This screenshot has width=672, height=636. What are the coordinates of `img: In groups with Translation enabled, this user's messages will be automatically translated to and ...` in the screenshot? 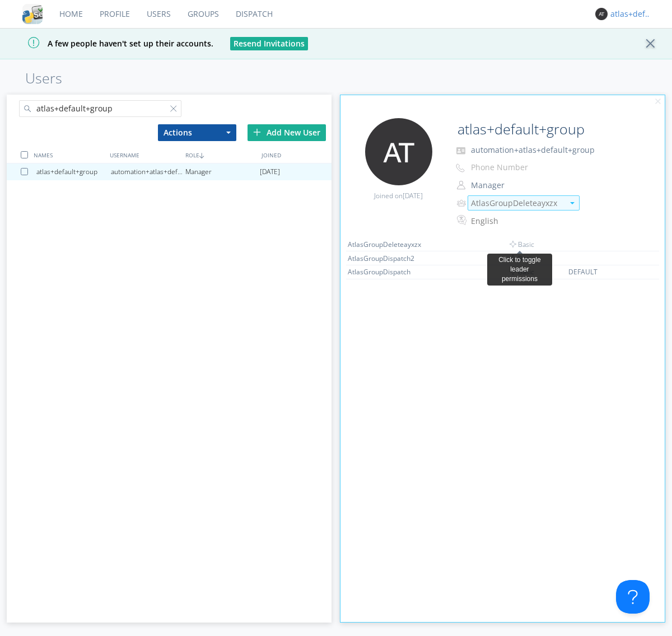 It's located at (463, 220).